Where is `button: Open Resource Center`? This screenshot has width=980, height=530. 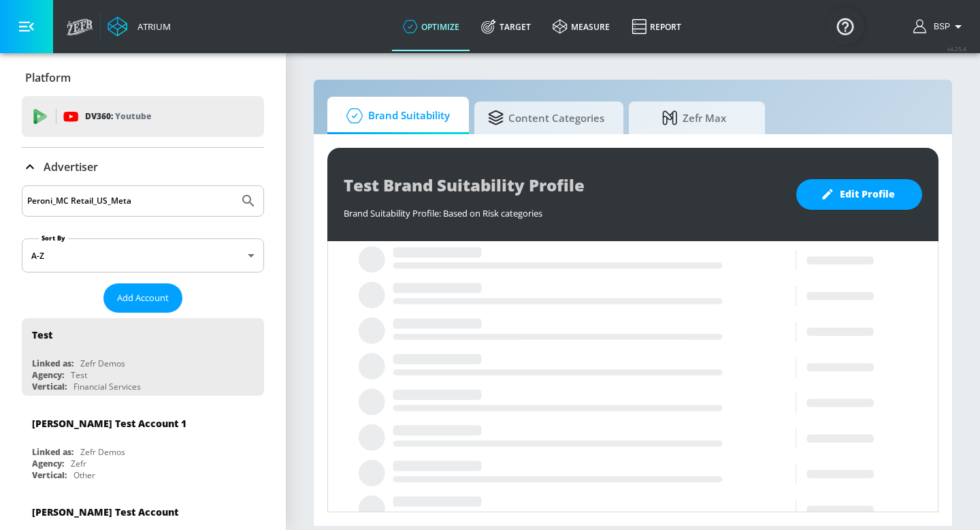 button: Open Resource Center is located at coordinates (845, 26).